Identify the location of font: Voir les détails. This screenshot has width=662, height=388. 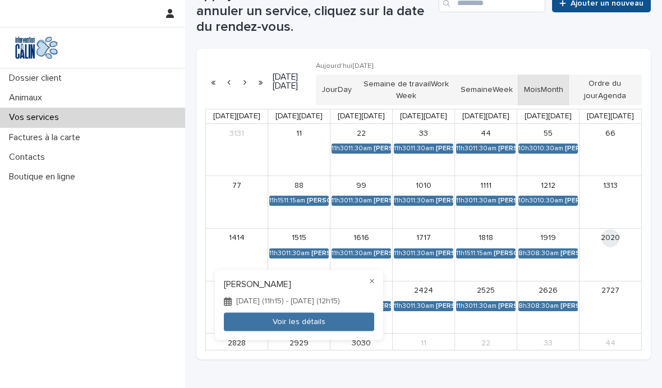
(299, 322).